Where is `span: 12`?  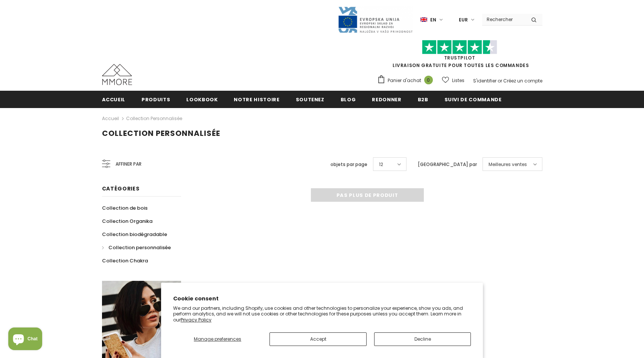
span: 12 is located at coordinates (381, 165).